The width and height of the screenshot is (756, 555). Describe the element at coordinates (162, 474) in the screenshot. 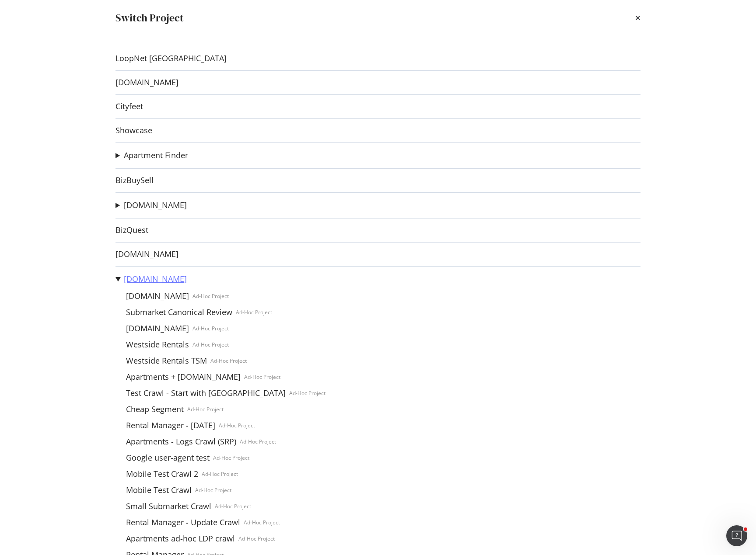

I see `a: Mobile Test Crawl 2` at that location.